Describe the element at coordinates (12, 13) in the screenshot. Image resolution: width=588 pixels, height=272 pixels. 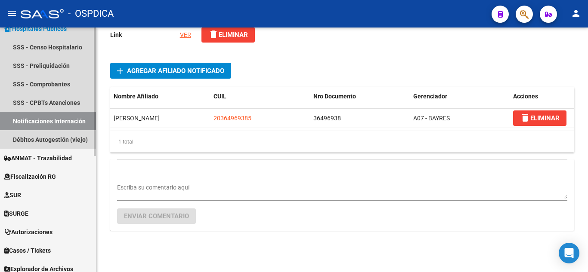
I see `mat-icon: menu` at that location.